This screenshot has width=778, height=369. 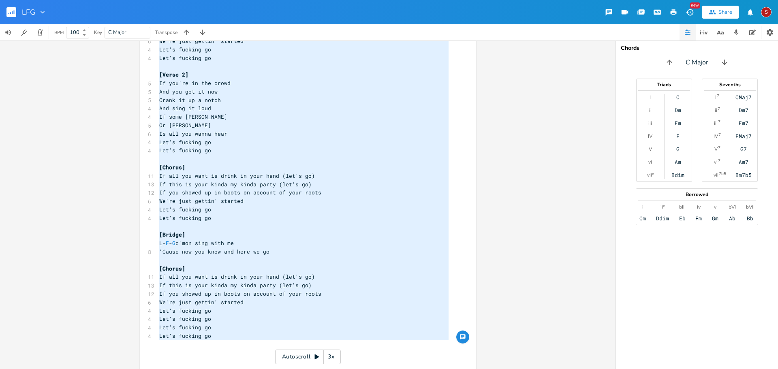 What do you see at coordinates (195, 83) in the screenshot?
I see `span: If you're in the crowd` at bounding box center [195, 83].